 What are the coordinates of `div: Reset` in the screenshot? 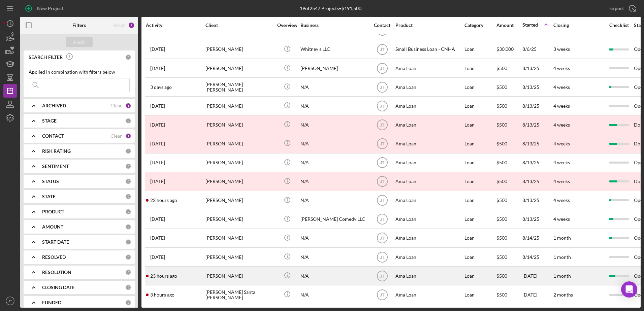 It's located at (119, 25).